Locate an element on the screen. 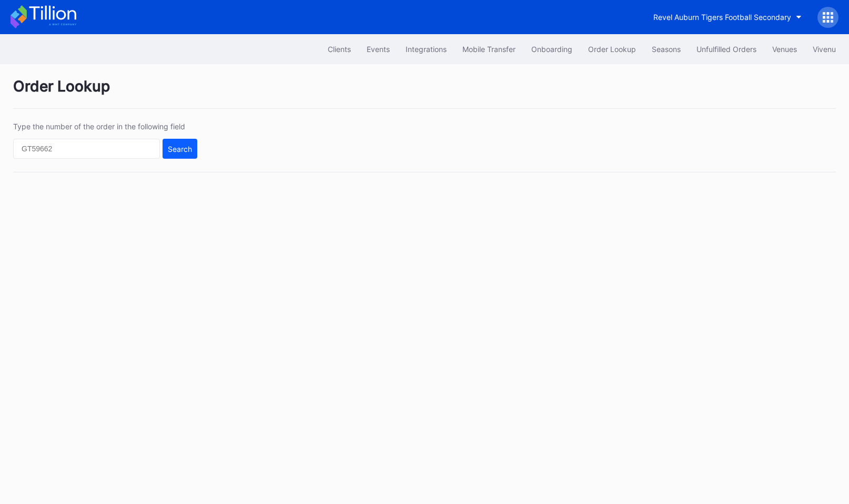 This screenshot has height=504, width=849. div: Seasons is located at coordinates (666, 49).